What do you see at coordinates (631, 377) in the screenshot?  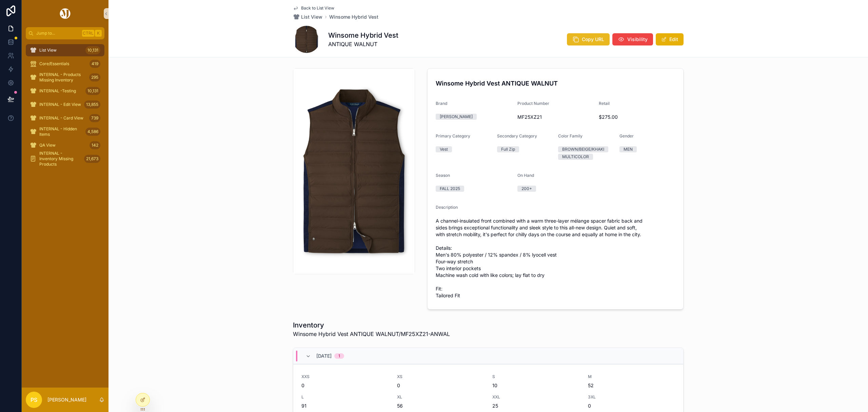 I see `span: M` at bounding box center [631, 377].